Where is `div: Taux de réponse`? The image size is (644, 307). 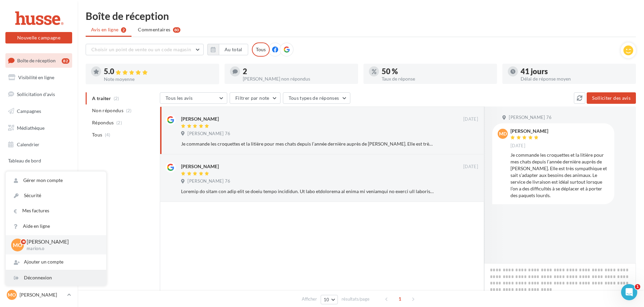 div: Taux de réponse is located at coordinates (437, 79).